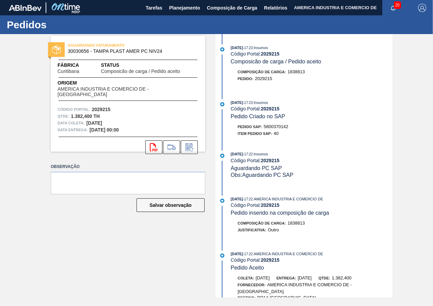 The image size is (433, 306). What do you see at coordinates (252, 230) in the screenshot?
I see `span: Justificativa:` at bounding box center [252, 230].